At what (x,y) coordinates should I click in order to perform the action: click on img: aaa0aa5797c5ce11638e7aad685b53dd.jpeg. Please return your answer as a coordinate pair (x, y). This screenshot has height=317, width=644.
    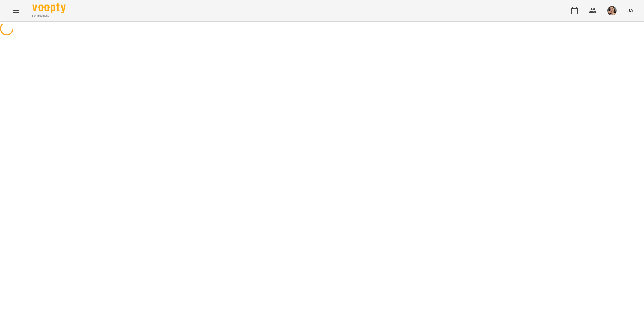
    Looking at the image, I should click on (612, 11).